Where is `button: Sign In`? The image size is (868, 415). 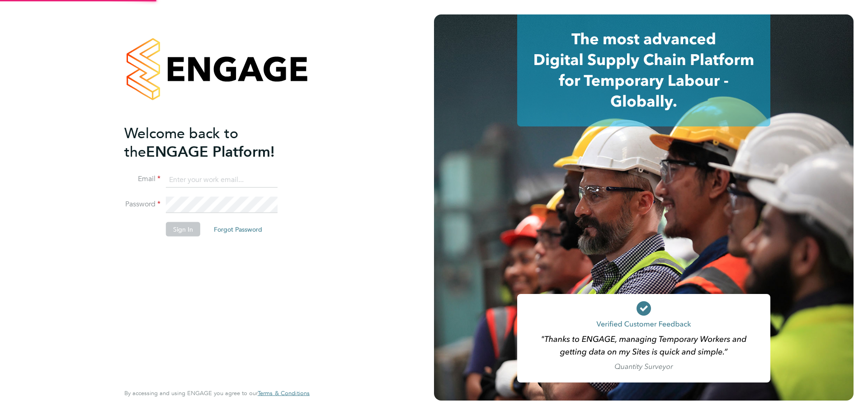
button: Sign In is located at coordinates (183, 229).